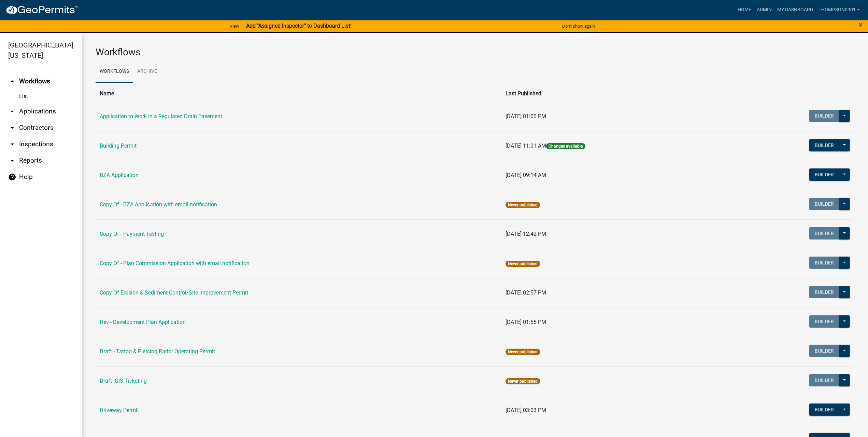 The width and height of the screenshot is (868, 437). What do you see at coordinates (566, 146) in the screenshot?
I see `span: Changes available` at bounding box center [566, 146].